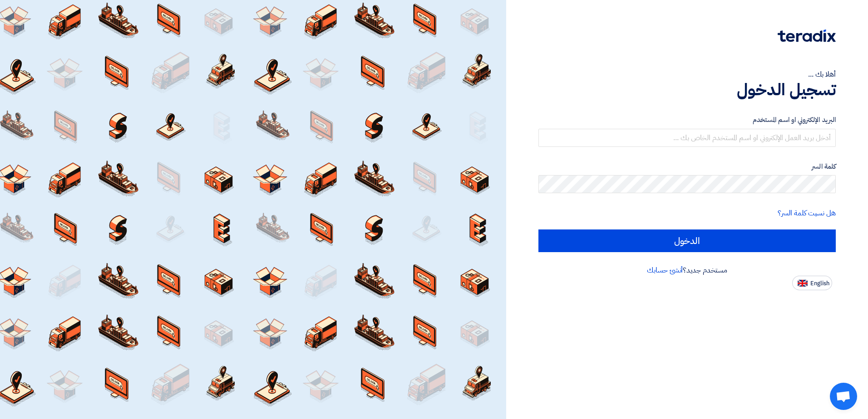 The width and height of the screenshot is (868, 419). Describe the element at coordinates (687, 270) in the screenshot. I see `div: مستخدم جديد؟` at that location.